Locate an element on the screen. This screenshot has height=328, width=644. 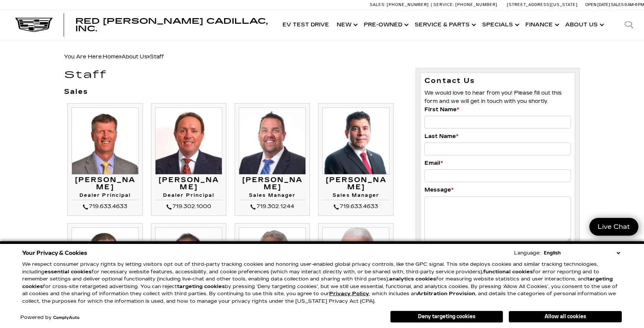
img: Bruce Bettke is located at coordinates (272, 261).